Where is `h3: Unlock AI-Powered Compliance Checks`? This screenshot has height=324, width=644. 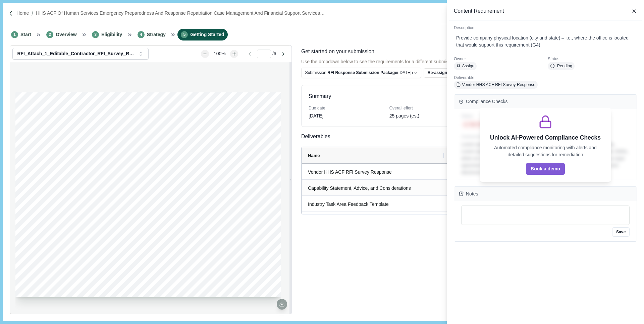 h3: Unlock AI-Powered Compliance Checks is located at coordinates (545, 138).